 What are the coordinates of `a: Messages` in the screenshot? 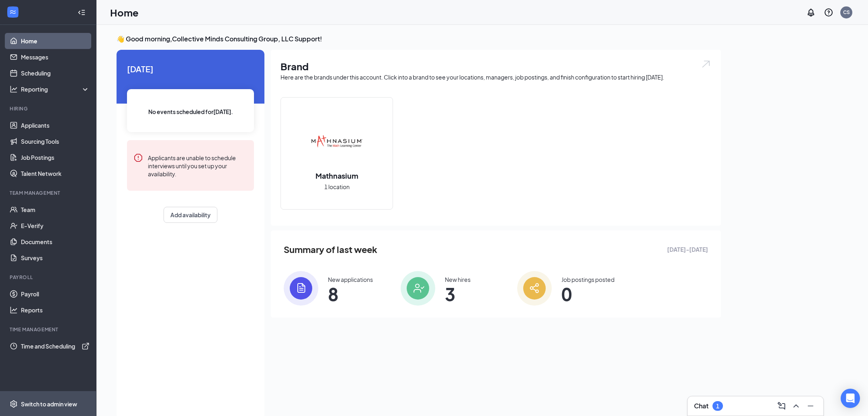 It's located at (55, 57).